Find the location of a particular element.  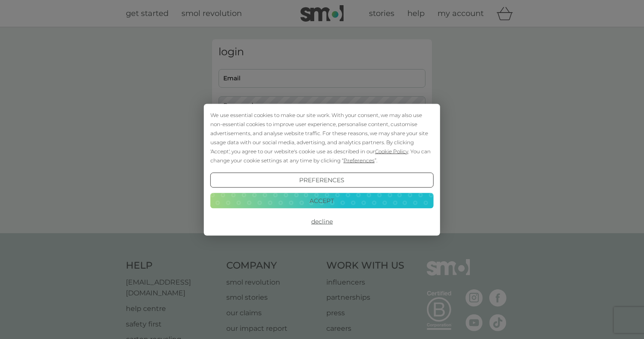

div: Cookie Consent Prompt is located at coordinates (322, 169).